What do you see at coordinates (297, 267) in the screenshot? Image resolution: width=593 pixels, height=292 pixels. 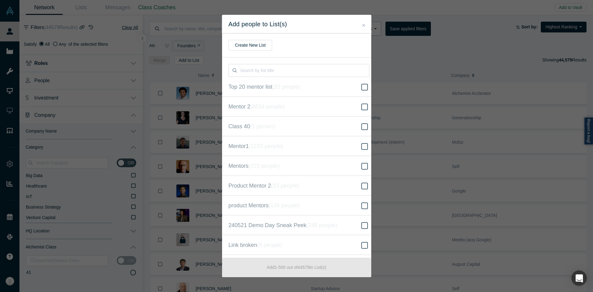 I see `span: Add out of to List(s)` at bounding box center [297, 267].